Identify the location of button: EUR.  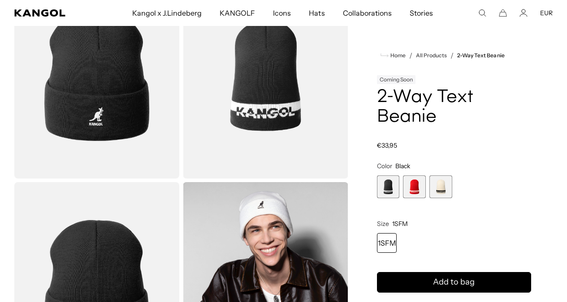
(546, 13).